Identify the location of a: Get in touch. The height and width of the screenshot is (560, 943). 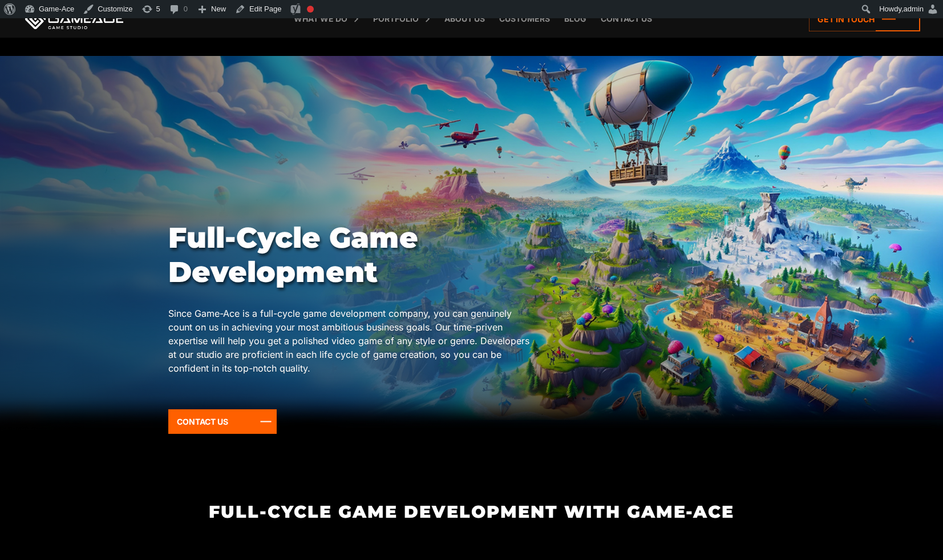
(864, 19).